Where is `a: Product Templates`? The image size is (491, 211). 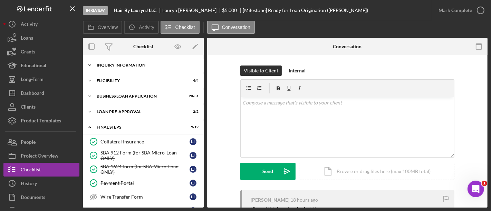
a: Product Templates is located at coordinates (41, 121).